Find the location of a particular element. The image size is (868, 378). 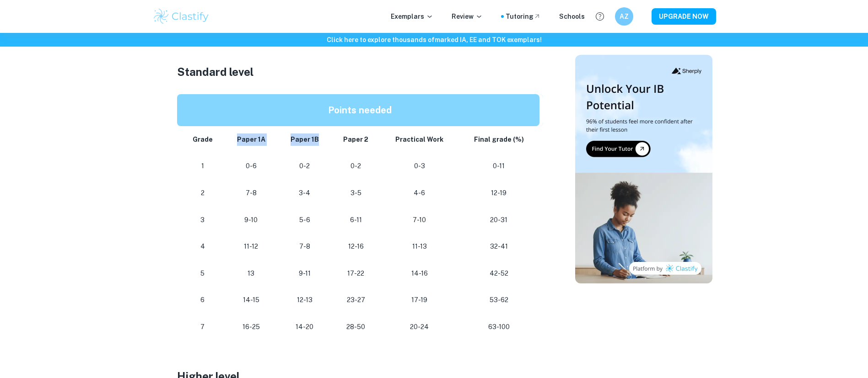

div: Schools is located at coordinates (572, 16).